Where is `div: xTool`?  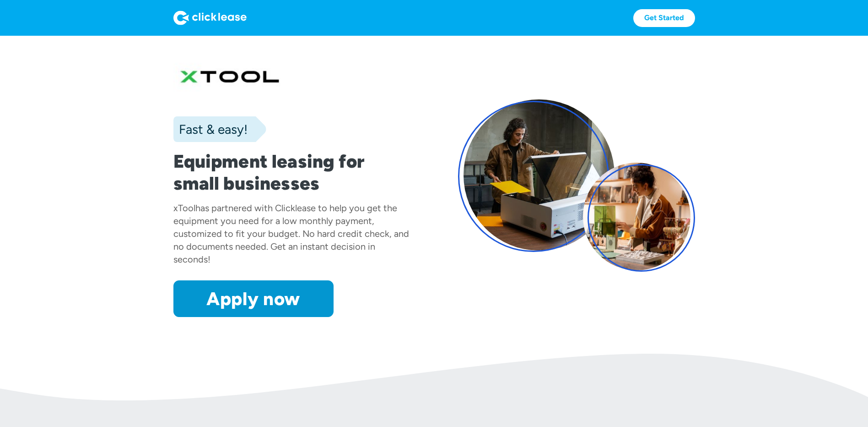 div: xTool is located at coordinates (185, 208).